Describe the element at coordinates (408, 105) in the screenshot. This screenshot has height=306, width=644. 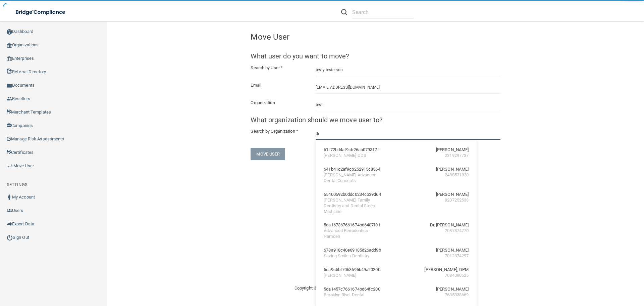
I see `input: Organization Name` at that location.